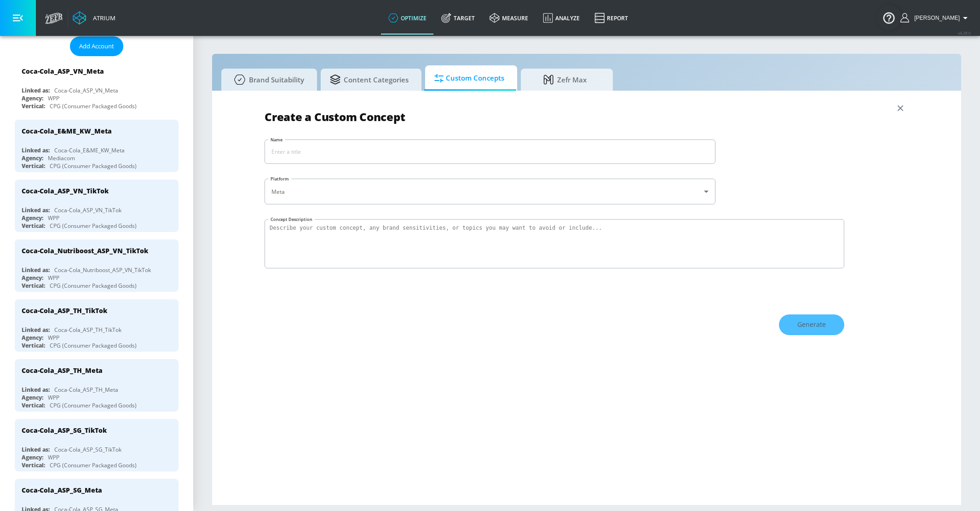  I want to click on div: Coca-Cola_ASP_VN_MetaLinked as:Coca-Cola_ASP_VN_MetaAgency:WPPVertical:CPG (Consumer Packaged Goods), so click(97, 86).